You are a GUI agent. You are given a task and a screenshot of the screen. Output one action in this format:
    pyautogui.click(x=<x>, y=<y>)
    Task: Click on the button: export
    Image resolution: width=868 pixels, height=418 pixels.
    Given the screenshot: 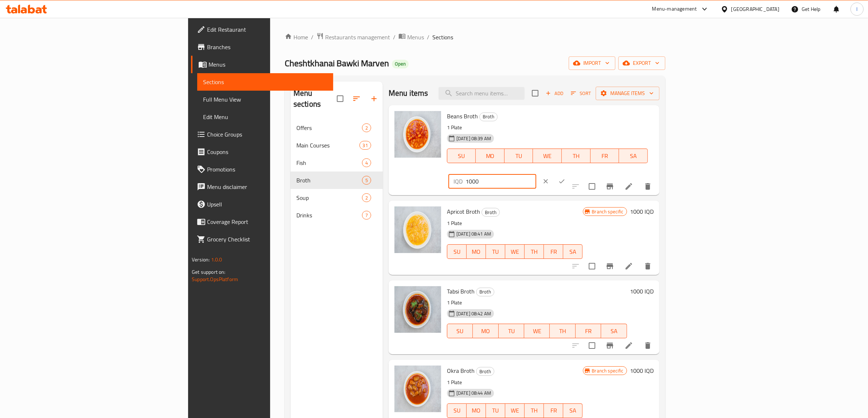 What is the action you would take?
    pyautogui.click(x=641, y=63)
    